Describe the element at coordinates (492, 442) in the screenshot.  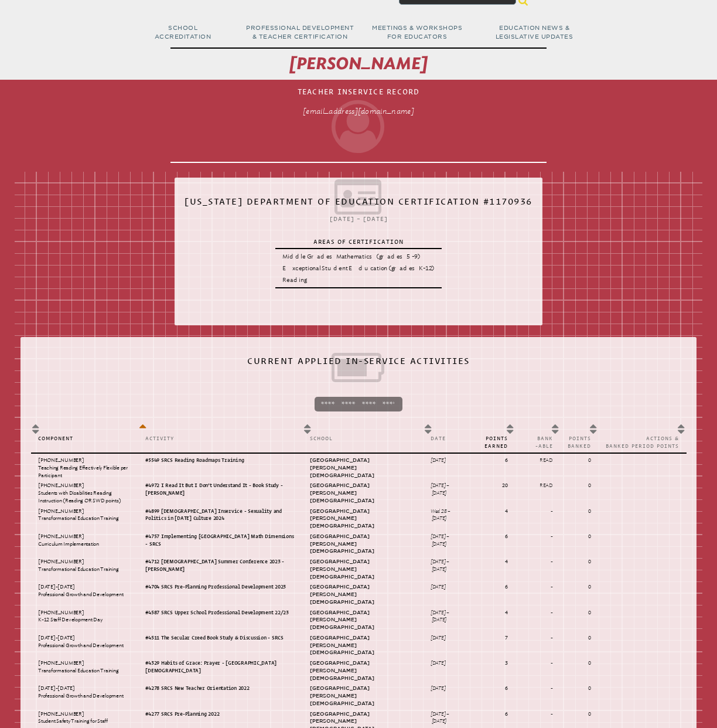
I see `p: Points Earned` at that location.